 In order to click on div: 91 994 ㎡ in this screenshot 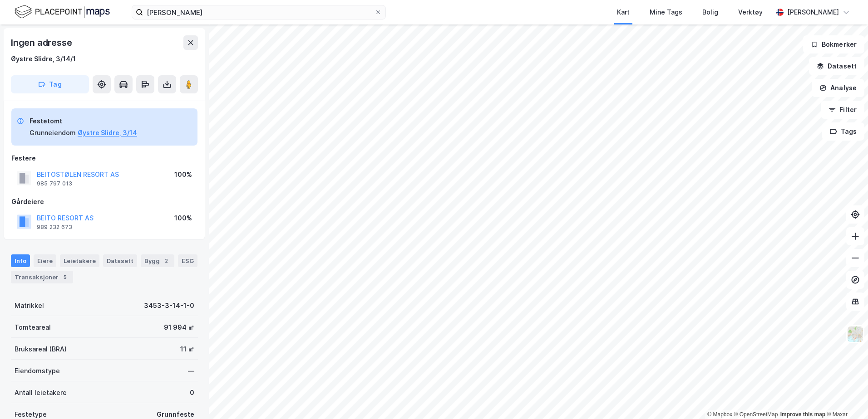, I will do `click(179, 328)`.